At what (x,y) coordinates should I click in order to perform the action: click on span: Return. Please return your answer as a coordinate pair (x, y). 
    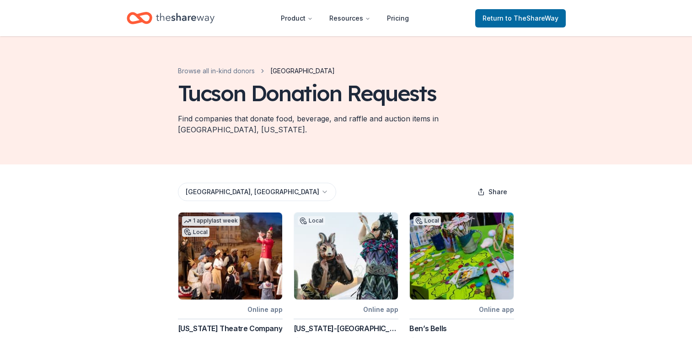
    Looking at the image, I should click on (521, 18).